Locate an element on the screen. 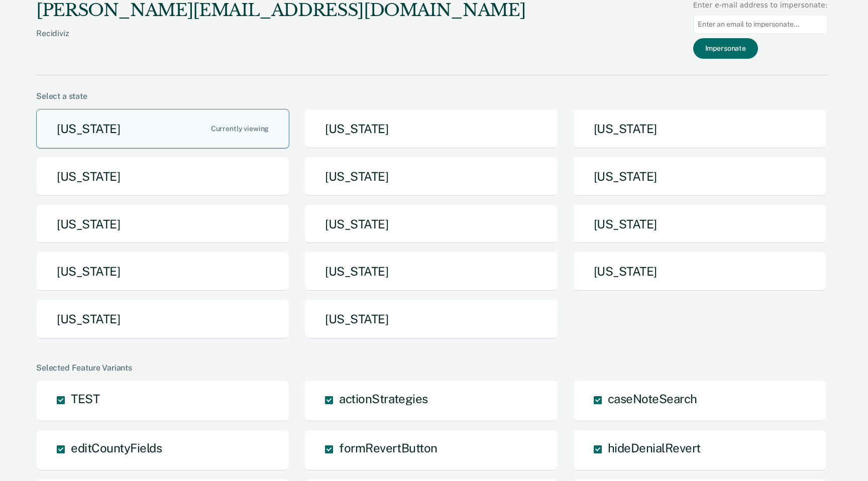 The height and width of the screenshot is (481, 868). span: caseNoteSearch is located at coordinates (652, 399).